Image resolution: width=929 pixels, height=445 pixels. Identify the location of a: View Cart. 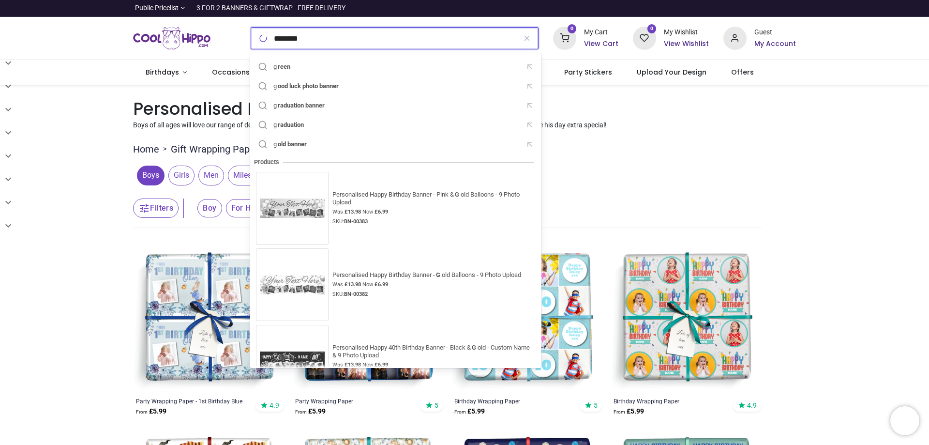
(601, 44).